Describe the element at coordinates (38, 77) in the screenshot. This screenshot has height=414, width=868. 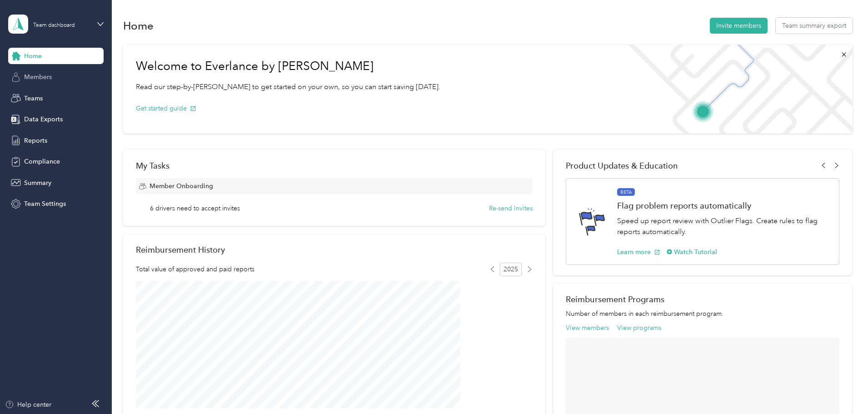
I see `span: Members` at that location.